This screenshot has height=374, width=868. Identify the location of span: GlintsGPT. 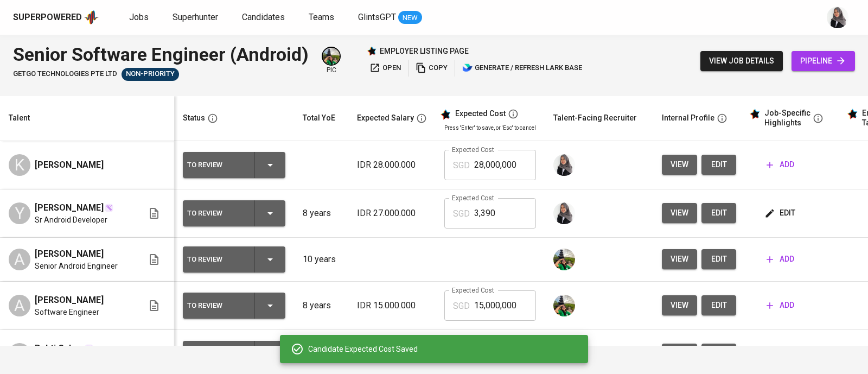
(377, 17).